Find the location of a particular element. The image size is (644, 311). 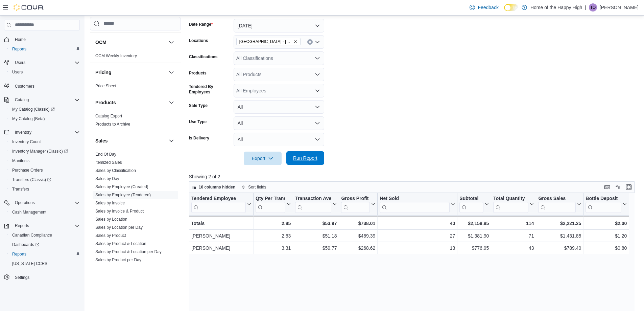

button: All is located at coordinates (279, 139).